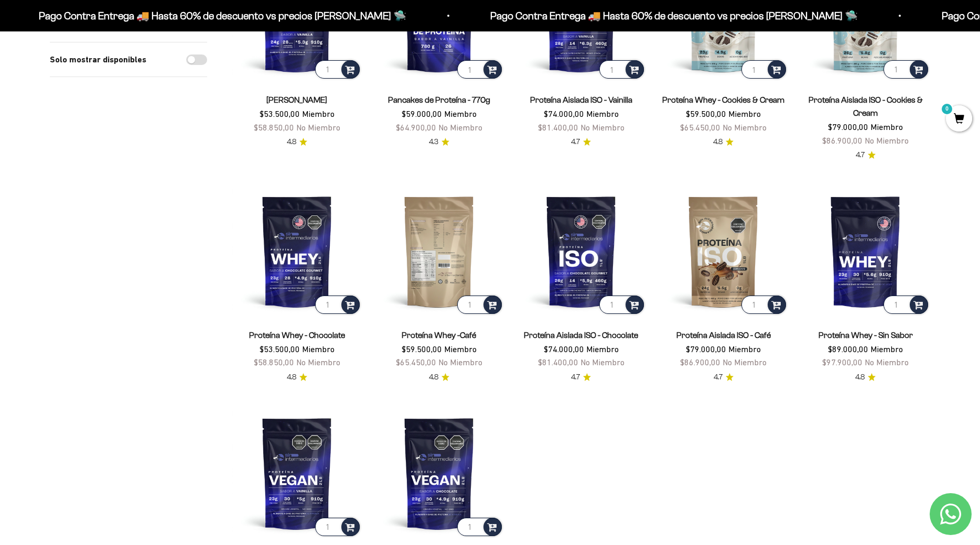  What do you see at coordinates (297, 335) in the screenshot?
I see `a: Proteína Whey - Chocolate` at bounding box center [297, 335].